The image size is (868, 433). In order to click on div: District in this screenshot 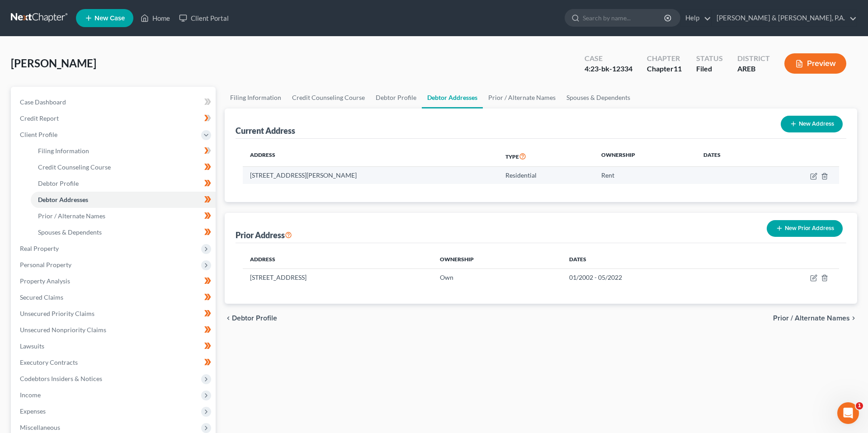, I will do `click(754, 58)`.